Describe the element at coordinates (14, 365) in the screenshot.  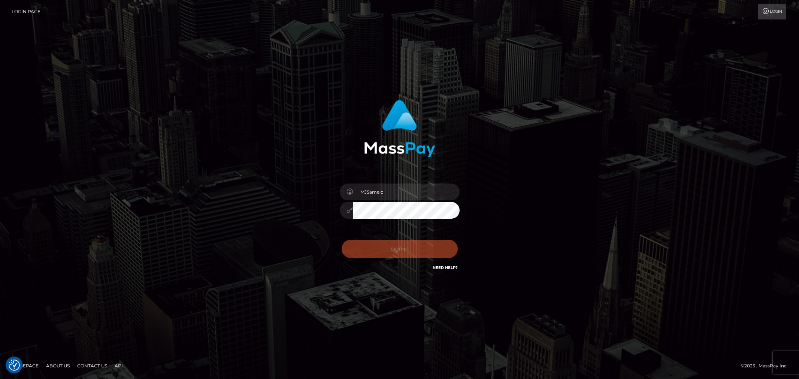
I see `img: Revisit consent button` at that location.